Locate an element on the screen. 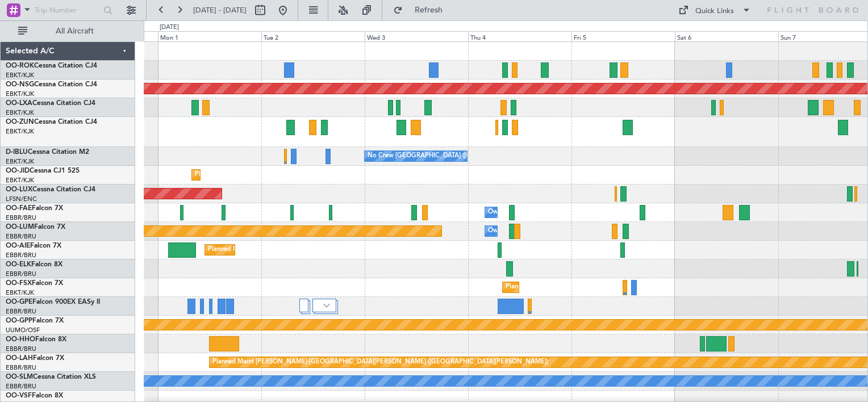  span: D-IBLU is located at coordinates (16, 152).